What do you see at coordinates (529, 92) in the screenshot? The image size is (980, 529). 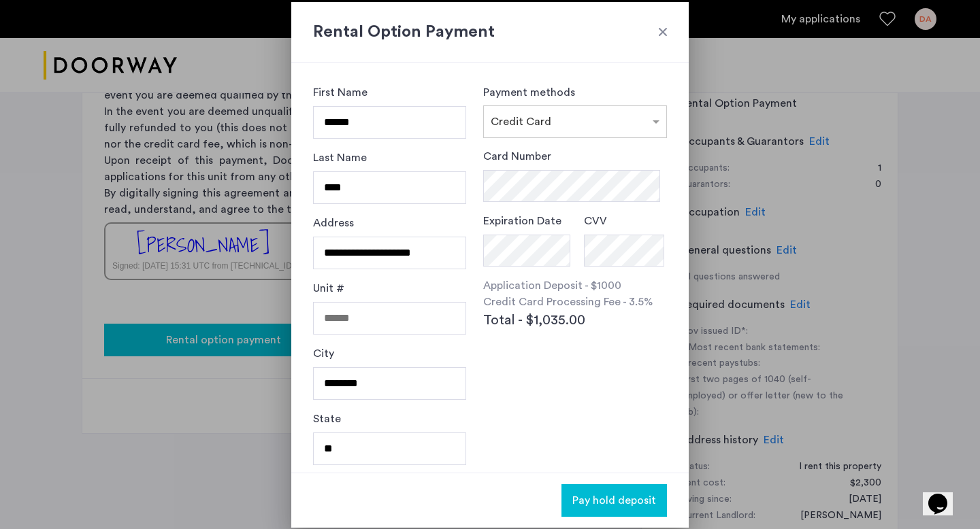 I see `label: Payment methods` at bounding box center [529, 92].